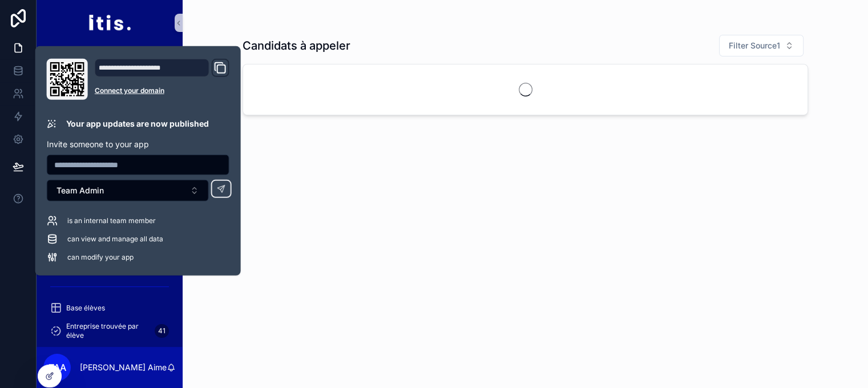 This screenshot has width=868, height=388. Describe the element at coordinates (86, 308) in the screenshot. I see `span: Base élèves` at that location.